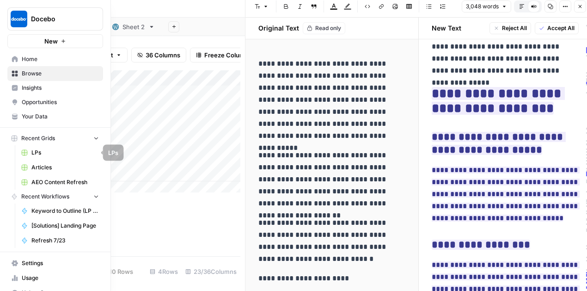 The width and height of the screenshot is (587, 291). What do you see at coordinates (328, 28) in the screenshot?
I see `span: Read only` at bounding box center [328, 28].